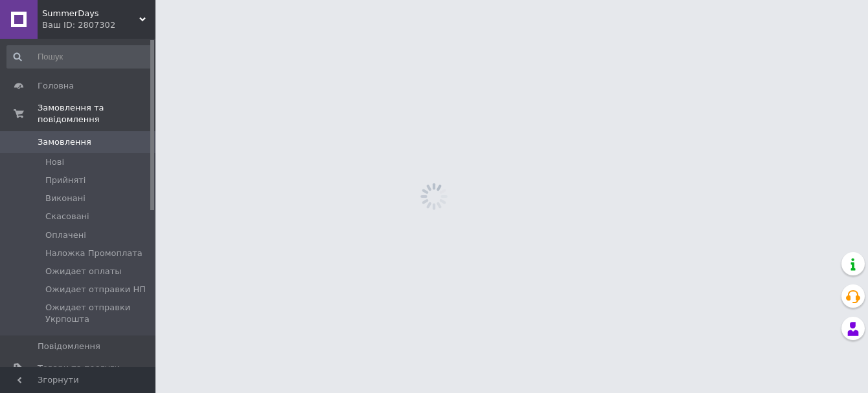 The width and height of the screenshot is (868, 393). I want to click on span: Нові, so click(55, 163).